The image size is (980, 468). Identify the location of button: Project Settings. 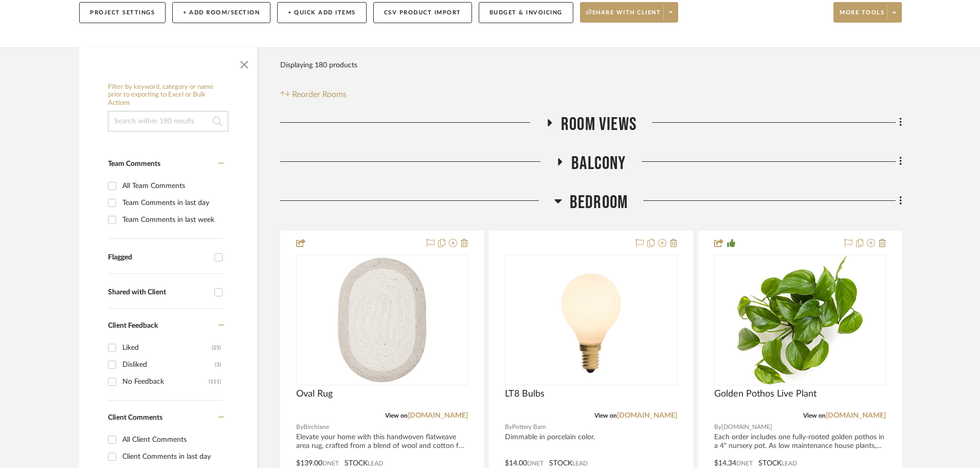
(123, 12).